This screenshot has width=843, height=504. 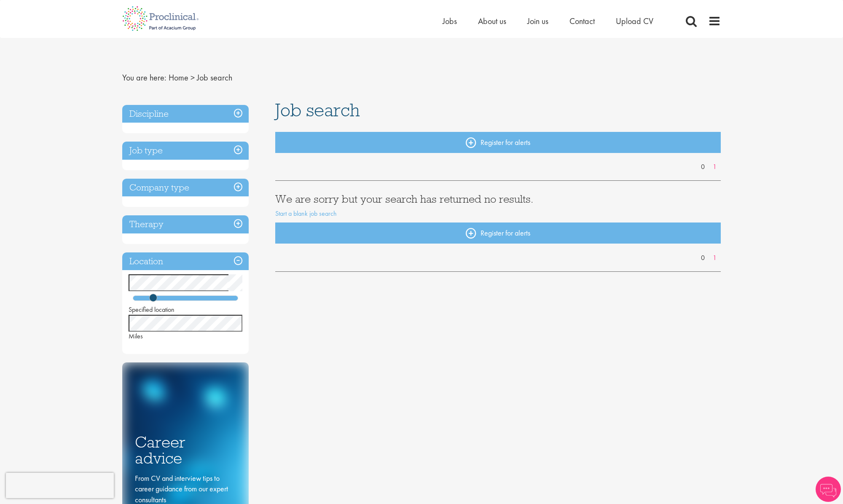 I want to click on a: Upload CV, so click(x=635, y=21).